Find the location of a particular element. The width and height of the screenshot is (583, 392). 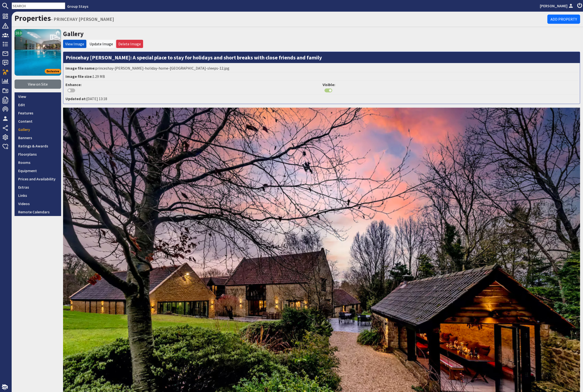

li: 1.29 MB is located at coordinates (321, 77).